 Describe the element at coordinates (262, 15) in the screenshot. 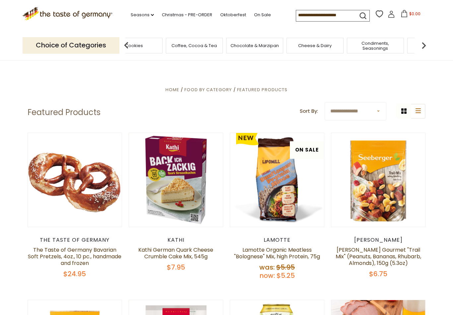

I see `a: On Sale` at that location.